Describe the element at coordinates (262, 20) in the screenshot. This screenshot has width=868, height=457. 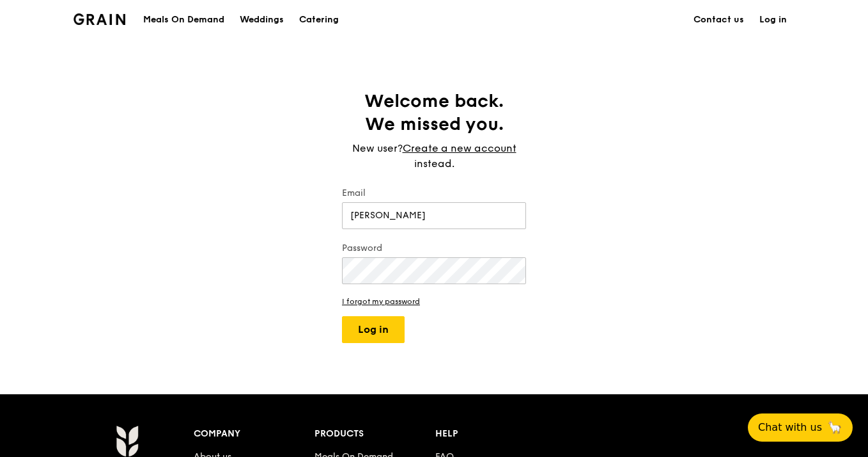
I see `div: Weddings` at that location.